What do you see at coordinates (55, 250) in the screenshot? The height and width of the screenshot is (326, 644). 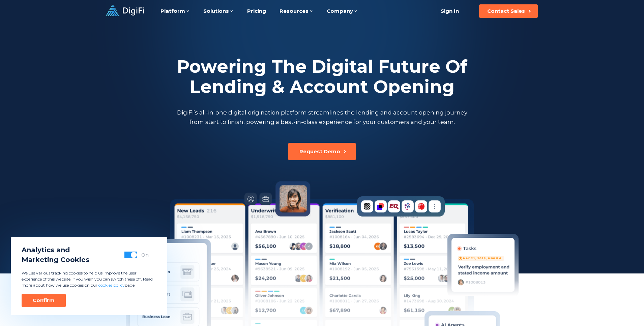 I see `span: Analytics and` at bounding box center [55, 250].